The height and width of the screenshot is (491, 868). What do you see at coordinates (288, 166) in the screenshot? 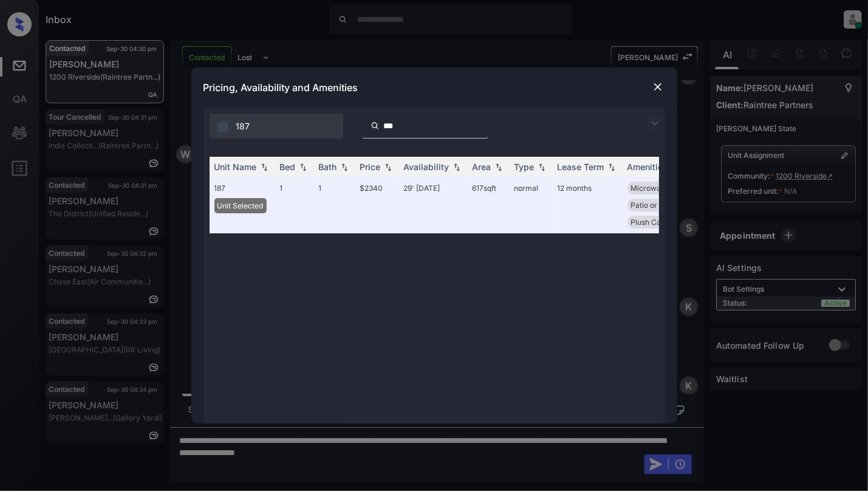
I see `div: Bed` at bounding box center [288, 166].